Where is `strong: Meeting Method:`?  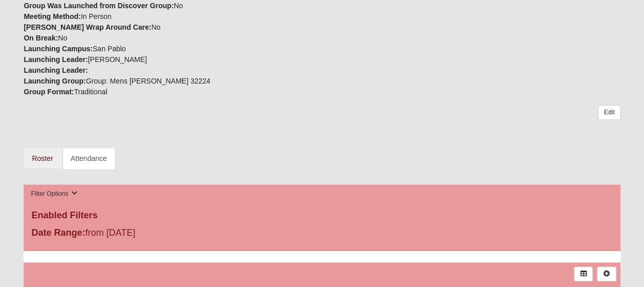 strong: Meeting Method: is located at coordinates (52, 16).